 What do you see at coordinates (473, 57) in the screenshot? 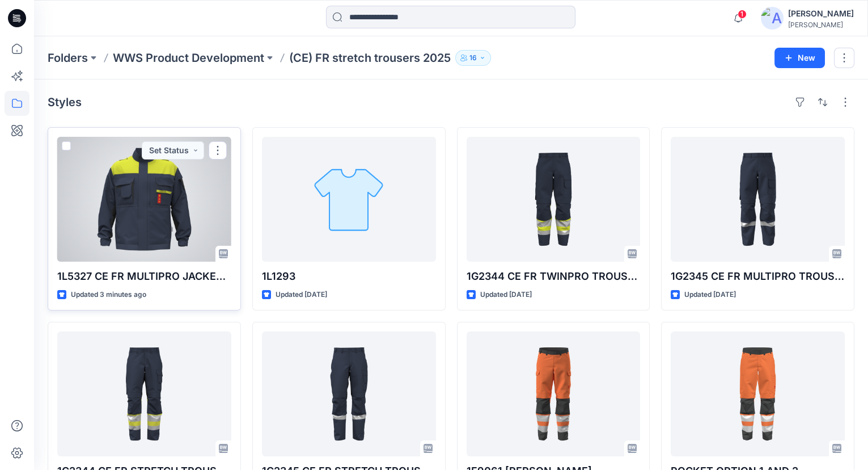
I see `button: 16` at bounding box center [473, 57].